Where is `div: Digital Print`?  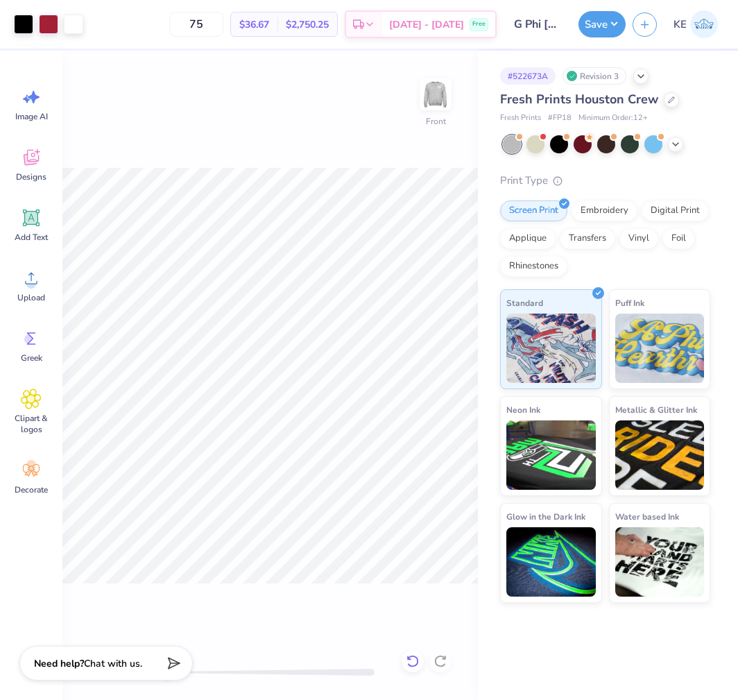
div: Digital Print is located at coordinates (675, 211).